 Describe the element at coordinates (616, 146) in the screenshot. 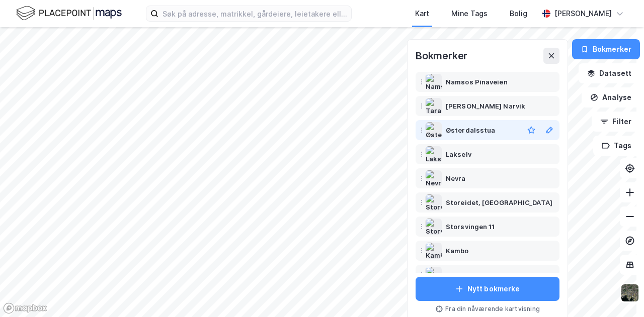

I see `button: Tags` at that location.